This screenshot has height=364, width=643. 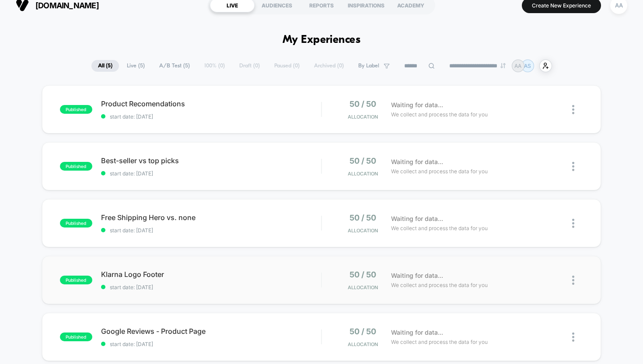 What do you see at coordinates (503, 66) in the screenshot?
I see `img: end` at bounding box center [503, 66].